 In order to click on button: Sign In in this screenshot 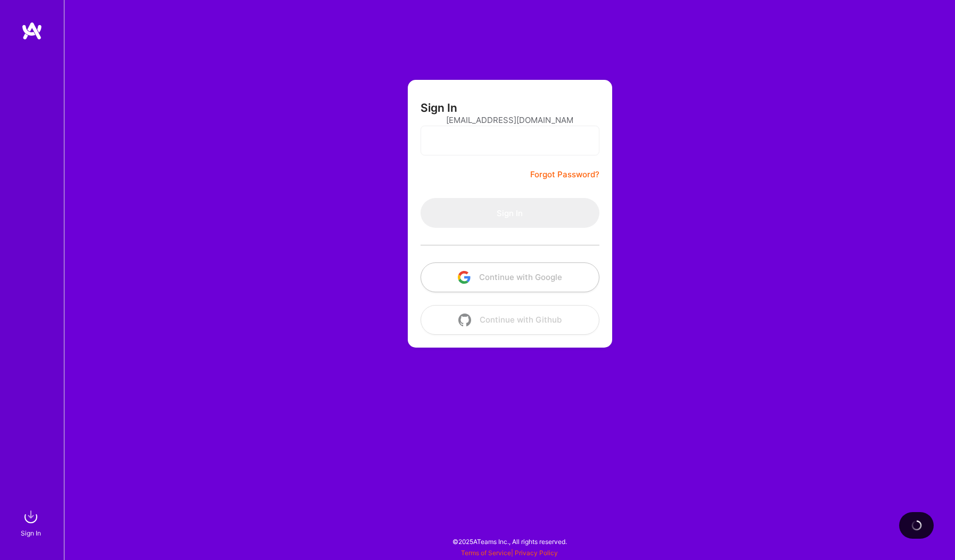, I will do `click(510, 213)`.